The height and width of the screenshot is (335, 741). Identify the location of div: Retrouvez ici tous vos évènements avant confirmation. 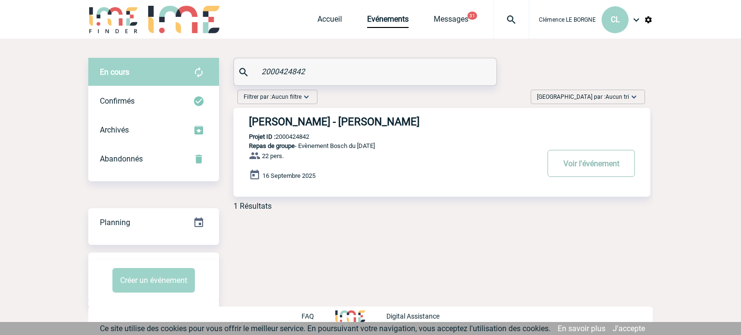
(153, 72).